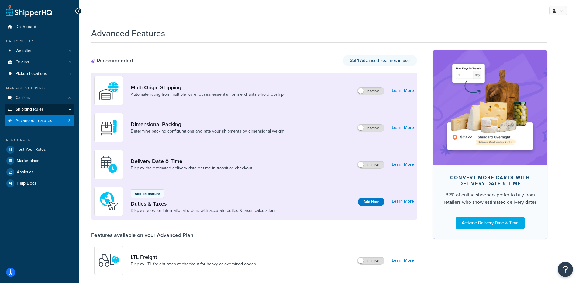 The height and width of the screenshot is (283, 579). I want to click on li: Dashboard, so click(40, 27).